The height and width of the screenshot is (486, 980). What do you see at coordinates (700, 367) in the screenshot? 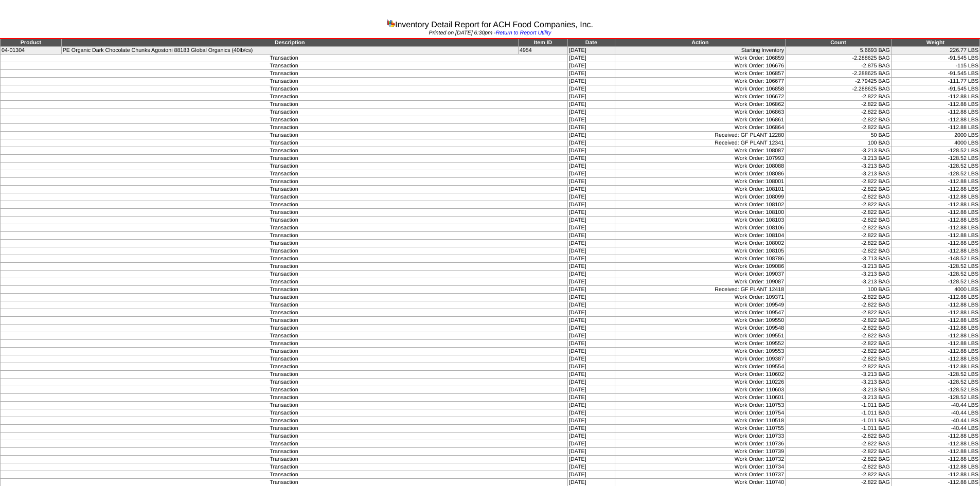
I see `td: Work Order: 109554` at bounding box center [700, 367].